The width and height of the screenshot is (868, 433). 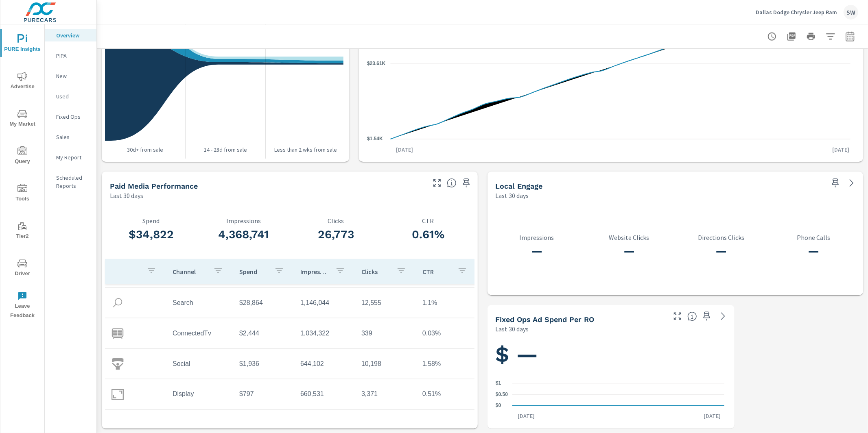 What do you see at coordinates (71, 97) in the screenshot?
I see `div: Used` at bounding box center [71, 97].